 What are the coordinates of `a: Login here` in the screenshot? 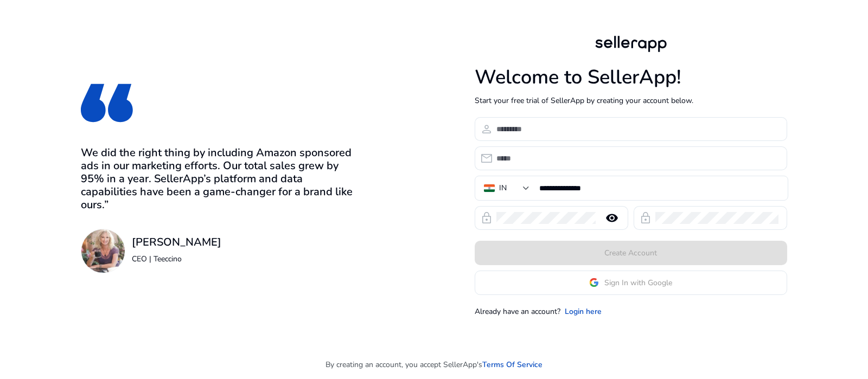 It's located at (583, 311).